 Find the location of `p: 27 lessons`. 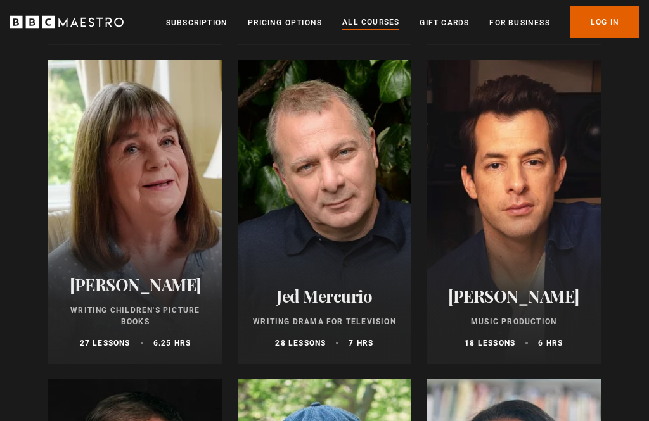

p: 27 lessons is located at coordinates (105, 344).